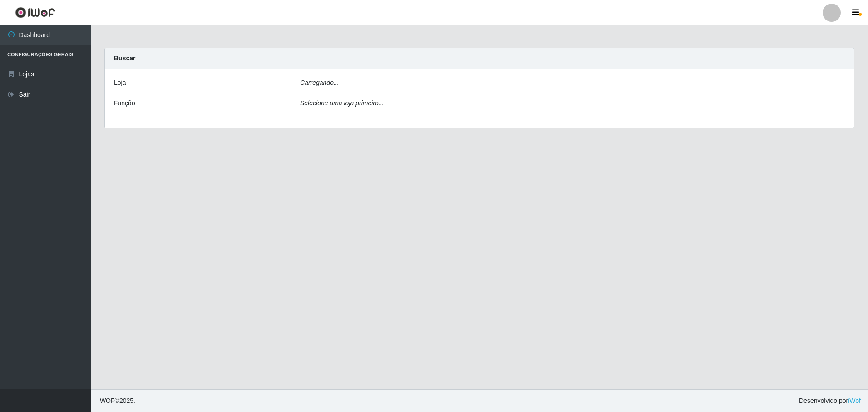 The height and width of the screenshot is (412, 868). I want to click on i: Selecione uma loja primeiro..., so click(342, 103).